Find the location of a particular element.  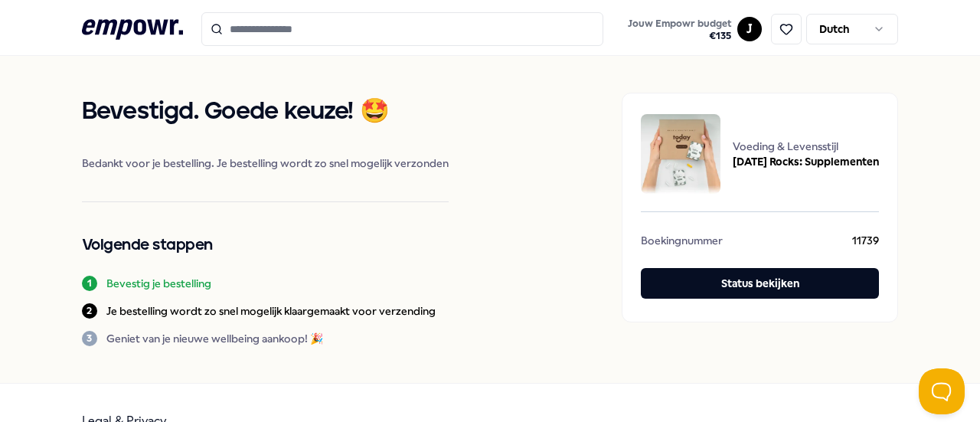

span: Boekingnummer is located at coordinates (681, 243).